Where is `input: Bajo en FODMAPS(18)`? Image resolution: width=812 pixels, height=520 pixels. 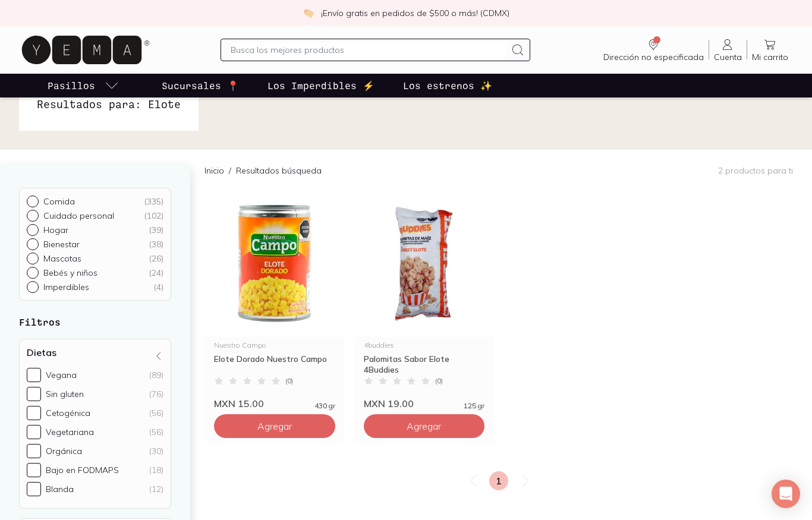
input: Bajo en FODMAPS(18) is located at coordinates (34, 470).